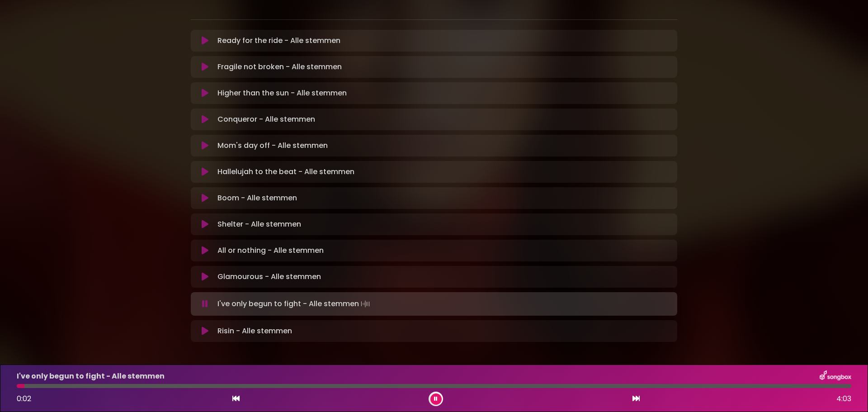 The height and width of the screenshot is (412, 868). I want to click on img: songbox-logo-white.png, so click(836, 376).